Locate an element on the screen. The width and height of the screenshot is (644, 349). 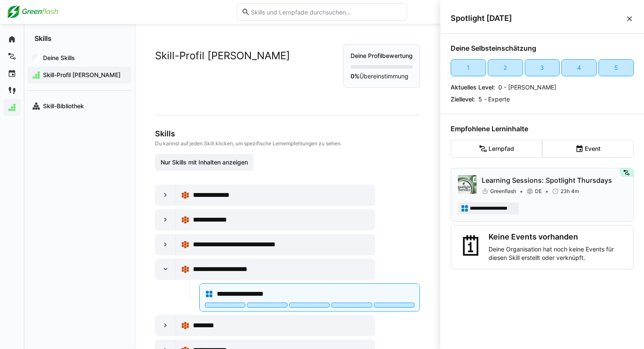
span: 23h 4m is located at coordinates (569, 191).